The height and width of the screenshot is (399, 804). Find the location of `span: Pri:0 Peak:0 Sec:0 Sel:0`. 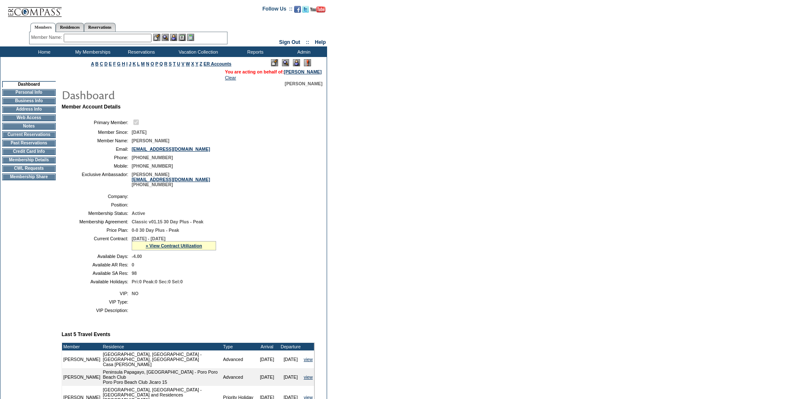

span: Pri:0 Peak:0 Sec:0 Sel:0 is located at coordinates (157, 282).